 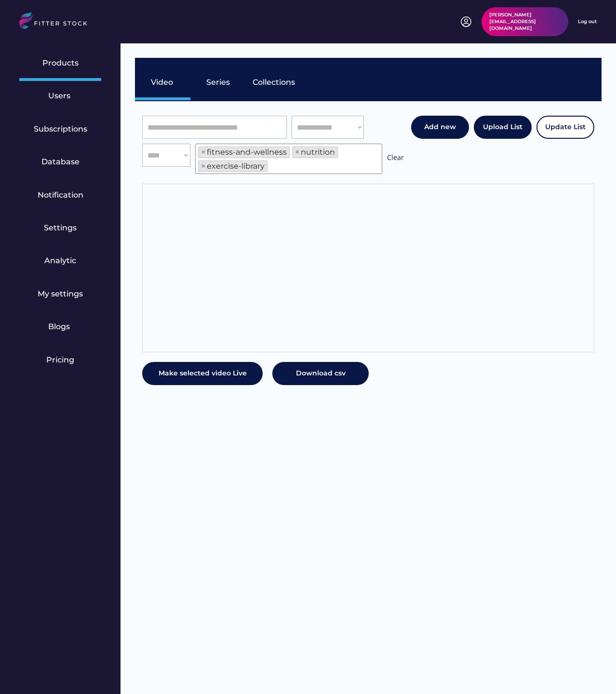 I want to click on div: Collections, so click(x=274, y=83).